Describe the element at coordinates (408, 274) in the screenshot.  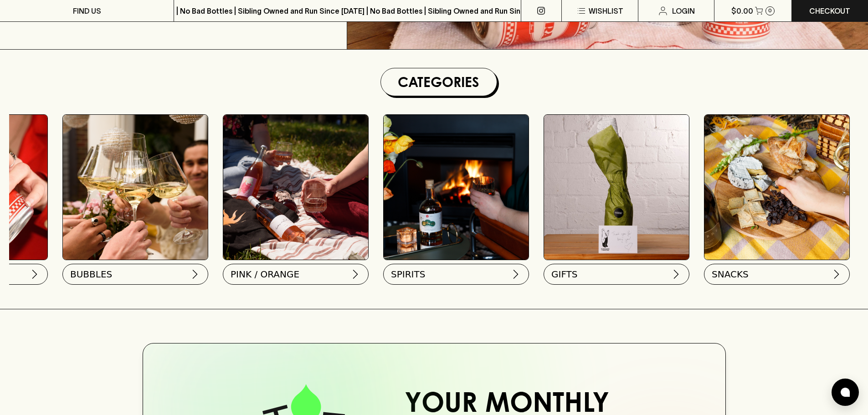
I see `span: SPIRITS` at that location.